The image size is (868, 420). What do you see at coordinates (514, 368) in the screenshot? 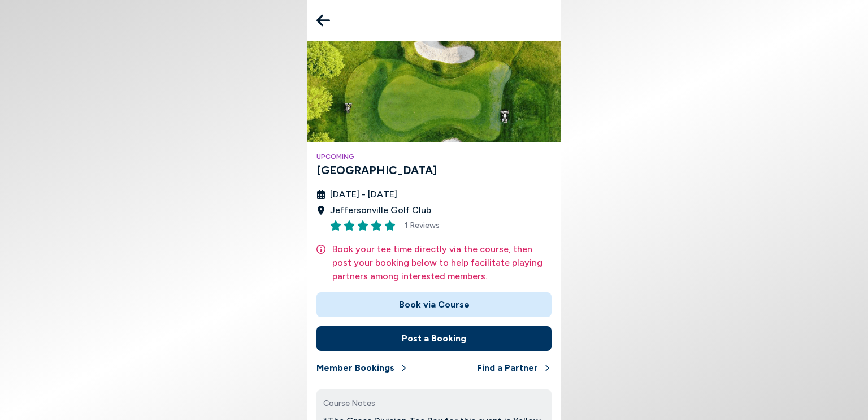
I see `button: Find a Partner` at bounding box center [514, 368].